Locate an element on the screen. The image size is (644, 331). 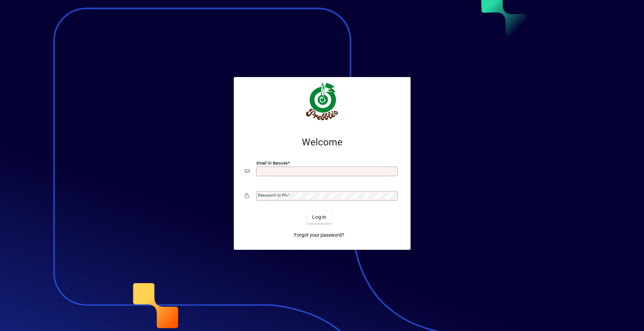
button: Login is located at coordinates (319, 217).